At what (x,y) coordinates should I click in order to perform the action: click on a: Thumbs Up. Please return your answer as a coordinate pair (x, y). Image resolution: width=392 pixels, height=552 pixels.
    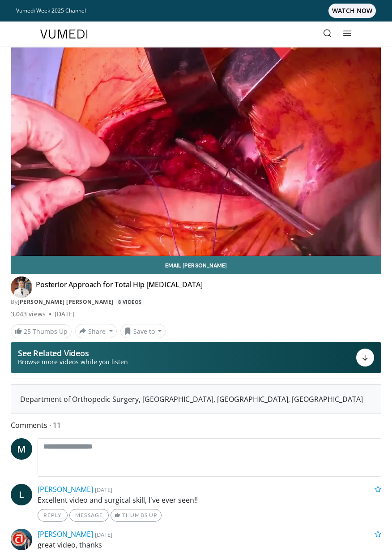
    Looking at the image, I should click on (136, 515).